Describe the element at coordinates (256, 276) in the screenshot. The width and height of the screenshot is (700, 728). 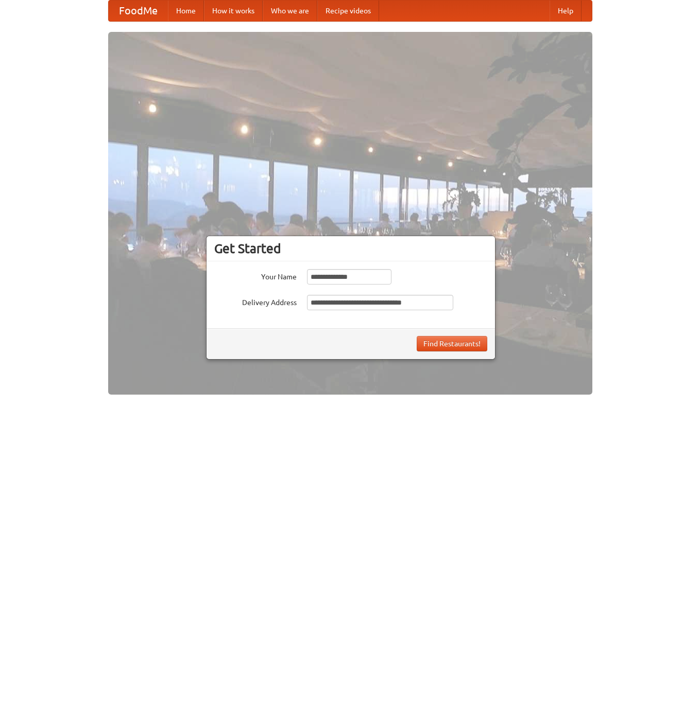
I see `label: Your Name` at that location.